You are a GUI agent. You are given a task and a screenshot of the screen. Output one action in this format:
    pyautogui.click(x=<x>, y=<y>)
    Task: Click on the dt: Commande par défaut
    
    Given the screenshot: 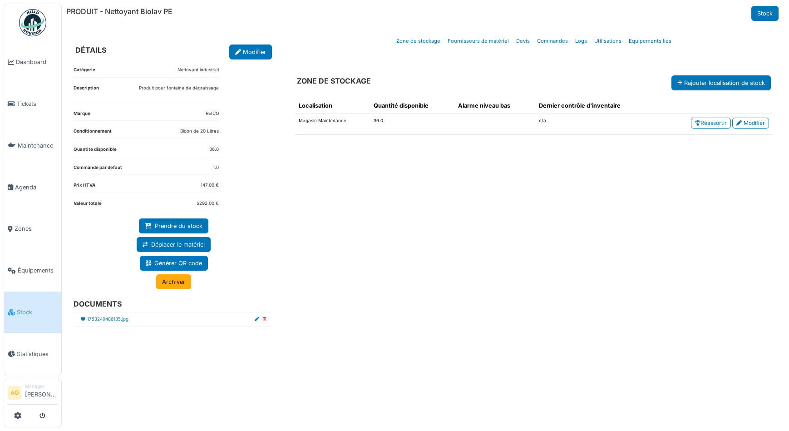 What is the action you would take?
    pyautogui.click(x=98, y=169)
    